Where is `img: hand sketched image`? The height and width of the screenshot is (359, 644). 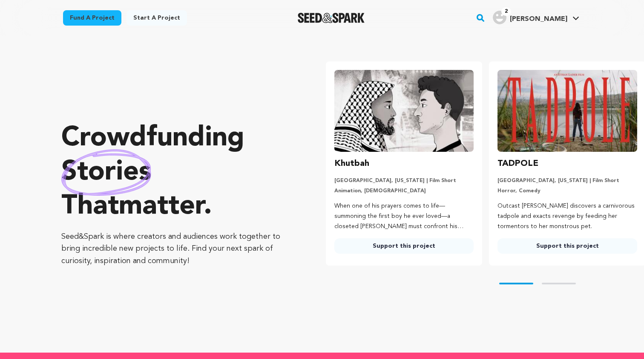
img: hand sketched image is located at coordinates (106, 172).